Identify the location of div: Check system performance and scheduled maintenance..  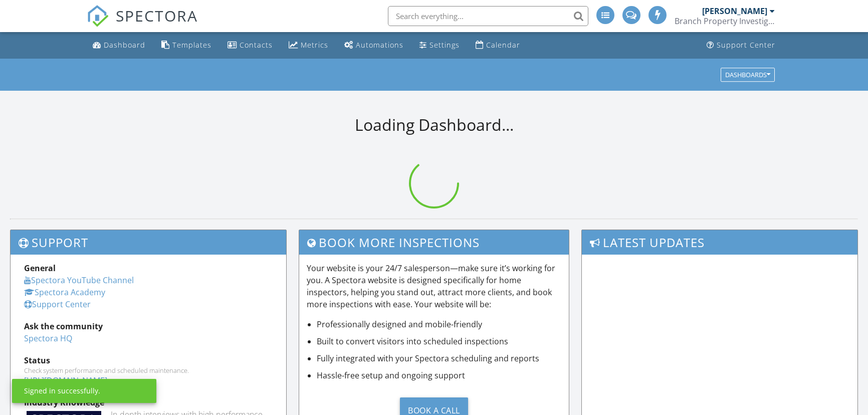
(148, 370).